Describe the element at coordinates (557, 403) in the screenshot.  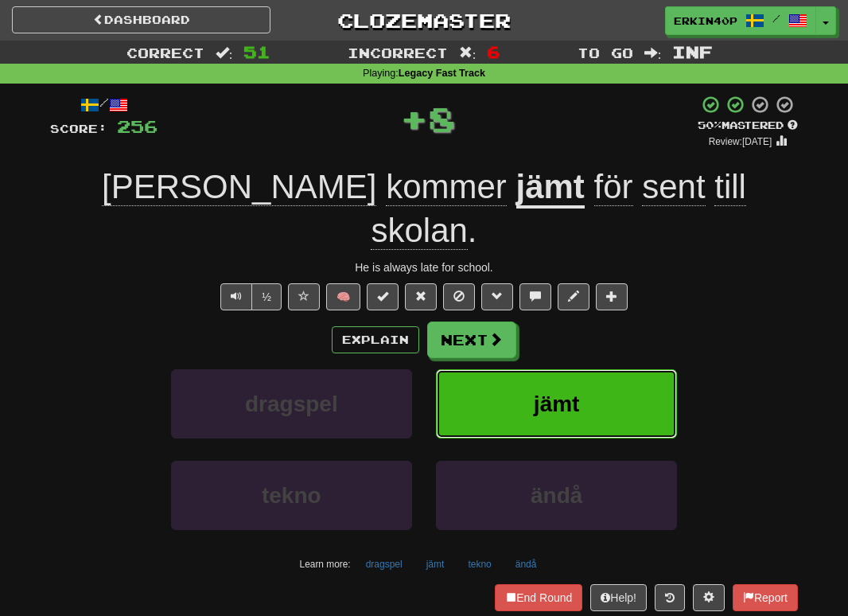
I see `span: jämt` at that location.